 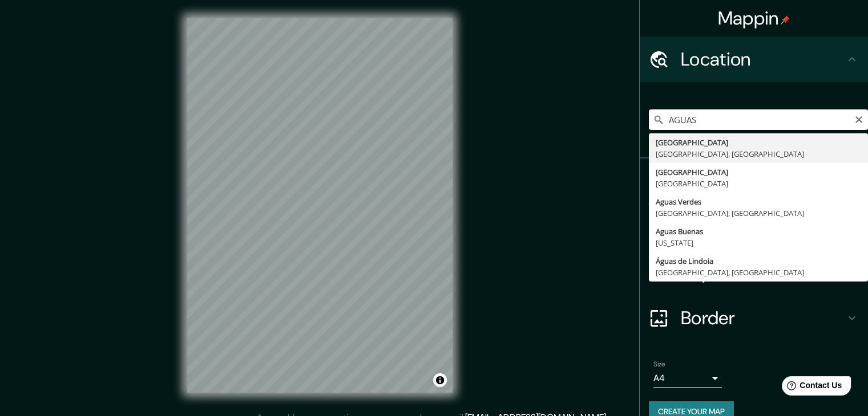 What do you see at coordinates (758, 232) in the screenshot?
I see `div: Aguas Buenas` at bounding box center [758, 232].